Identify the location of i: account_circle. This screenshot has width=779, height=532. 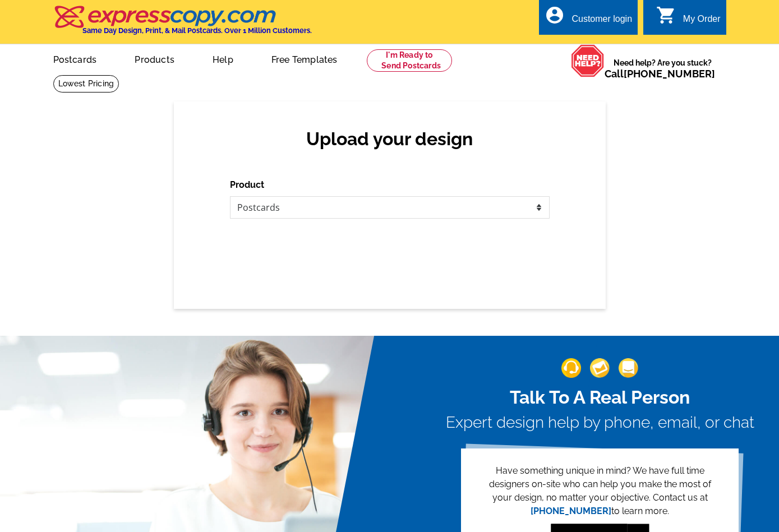
(555, 15).